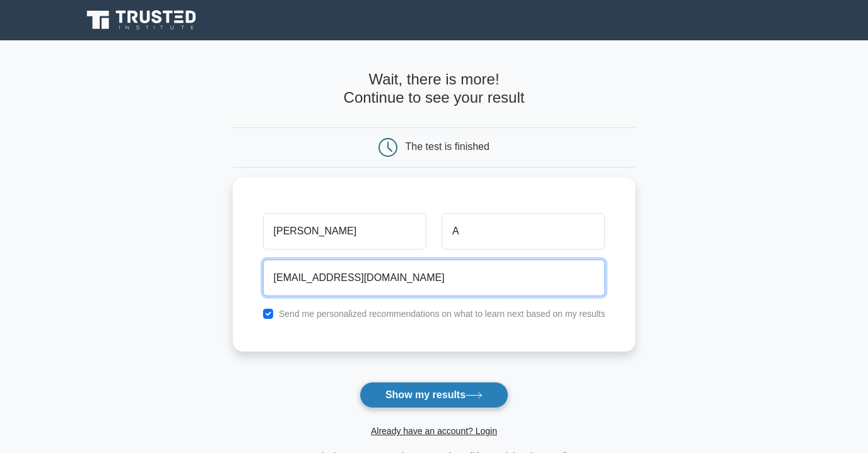 This screenshot has width=868, height=453. What do you see at coordinates (434, 89) in the screenshot?
I see `h4: Wait, there is more! Continue to see your result` at bounding box center [434, 89].